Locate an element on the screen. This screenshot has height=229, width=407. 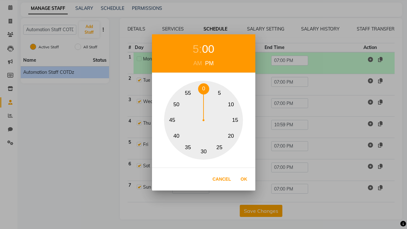
button: Cancel is located at coordinates (222, 179).